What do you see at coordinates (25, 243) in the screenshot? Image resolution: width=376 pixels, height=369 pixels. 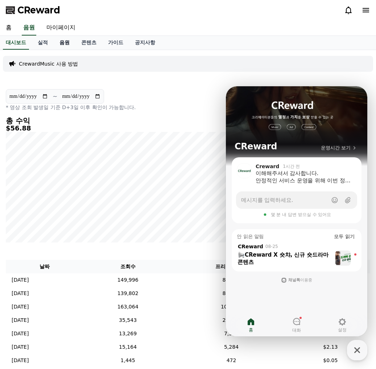 I see `span: 홈` at bounding box center [25, 243].